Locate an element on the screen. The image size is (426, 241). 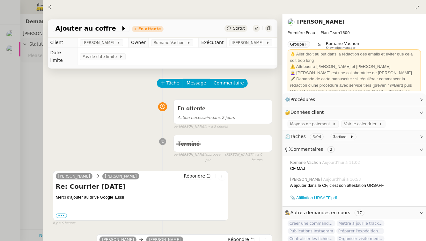
app-user-label: Knowledge manager is located at coordinates (342, 45).